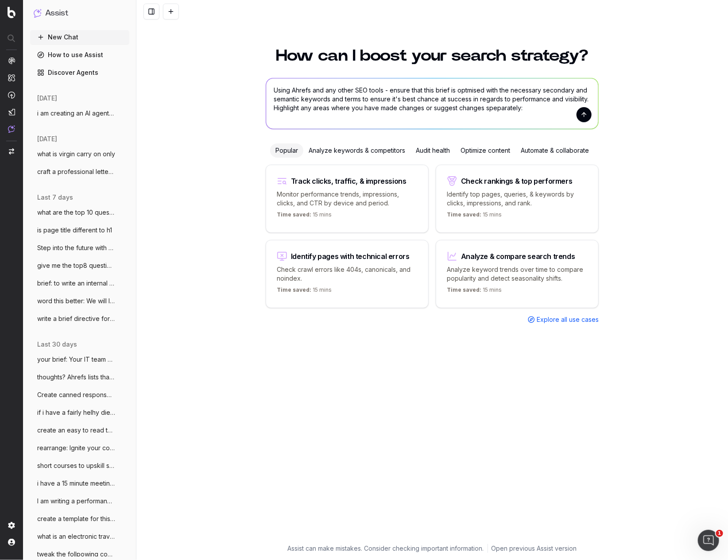  Describe the element at coordinates (76, 359) in the screenshot. I see `span: your brief: Your IT team have limited ce` at that location.